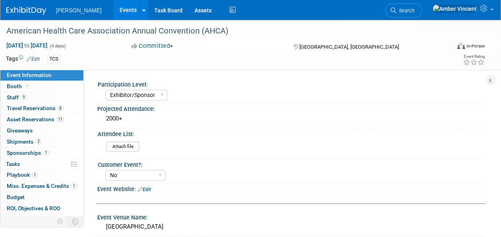  Describe the element at coordinates (28, 153) in the screenshot. I see `span: Sponsorships` at that location.